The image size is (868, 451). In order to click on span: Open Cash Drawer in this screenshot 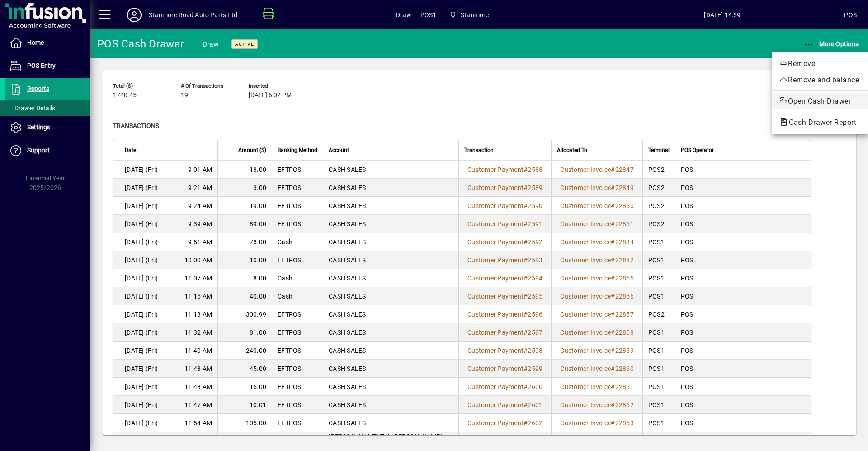, I will do `click(819, 101)`.